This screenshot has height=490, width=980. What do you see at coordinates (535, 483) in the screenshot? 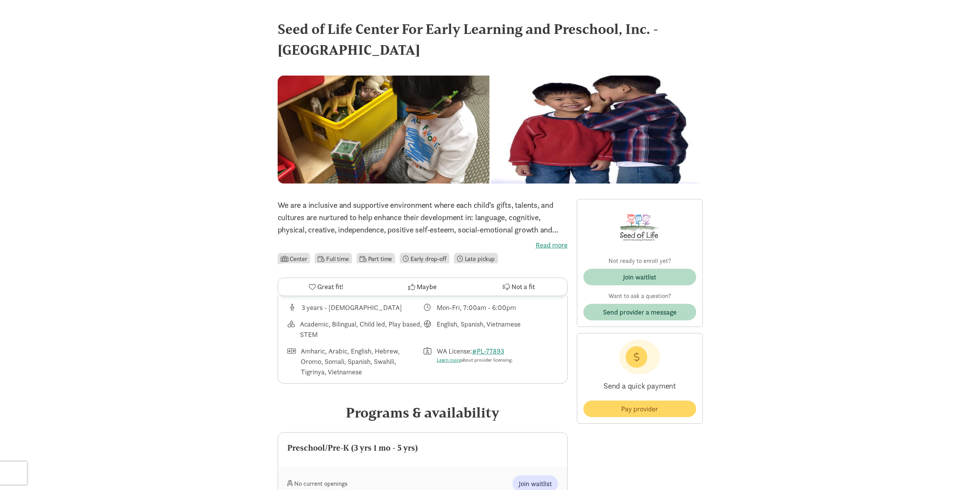
I see `span: Join waitlist` at bounding box center [535, 483].